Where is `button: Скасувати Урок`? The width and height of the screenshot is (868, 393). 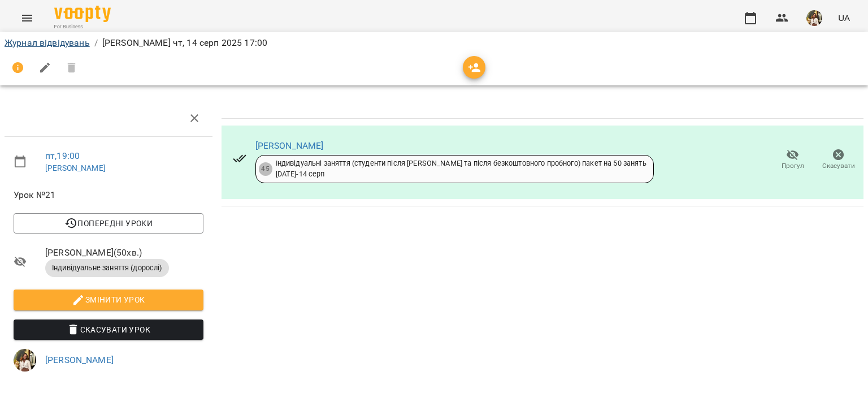
button: Скасувати Урок is located at coordinates (109, 330).